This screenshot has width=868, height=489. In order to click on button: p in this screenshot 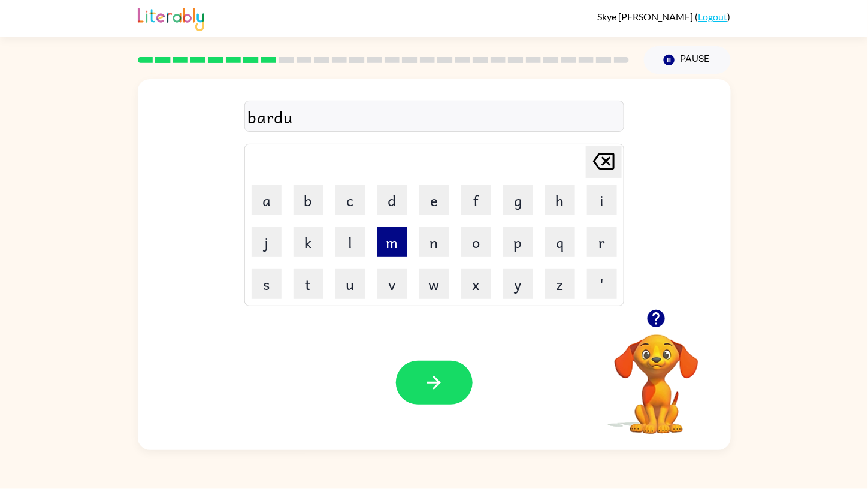, I will do `click(518, 242)`.